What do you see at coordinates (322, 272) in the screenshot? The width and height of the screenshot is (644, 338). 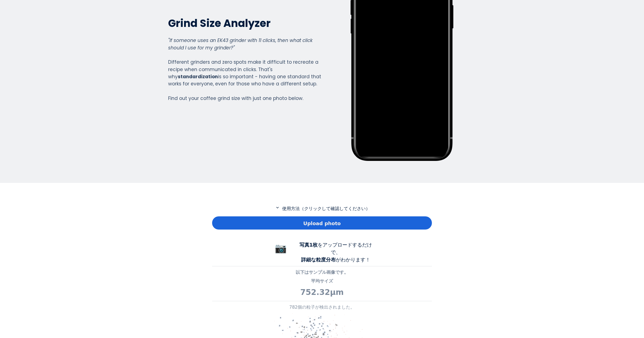 I see `p: 以下はサンプル画像です。` at bounding box center [322, 272].